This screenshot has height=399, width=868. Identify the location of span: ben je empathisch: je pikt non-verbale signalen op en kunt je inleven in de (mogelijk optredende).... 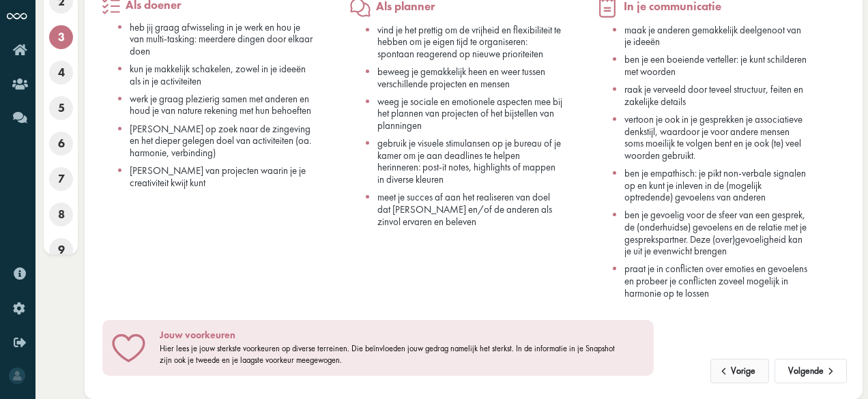
(715, 185).